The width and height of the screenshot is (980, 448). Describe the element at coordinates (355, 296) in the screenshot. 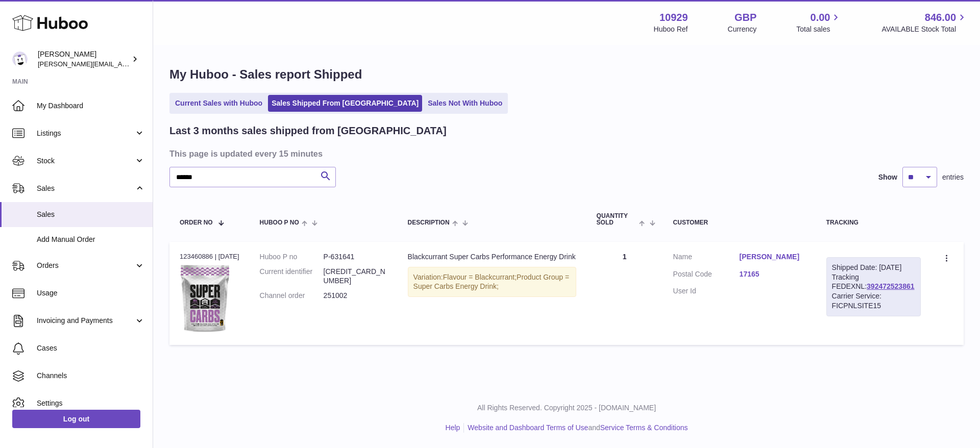

I see `dd: 251002` at that location.